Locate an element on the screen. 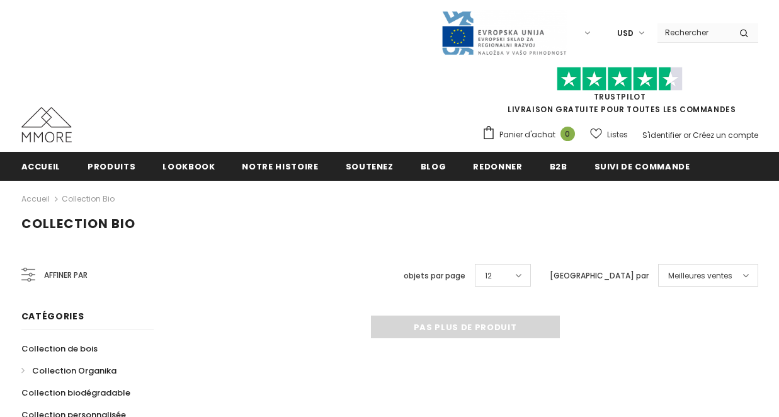 Image resolution: width=779 pixels, height=417 pixels. a: Notre histoire is located at coordinates (279, 166).